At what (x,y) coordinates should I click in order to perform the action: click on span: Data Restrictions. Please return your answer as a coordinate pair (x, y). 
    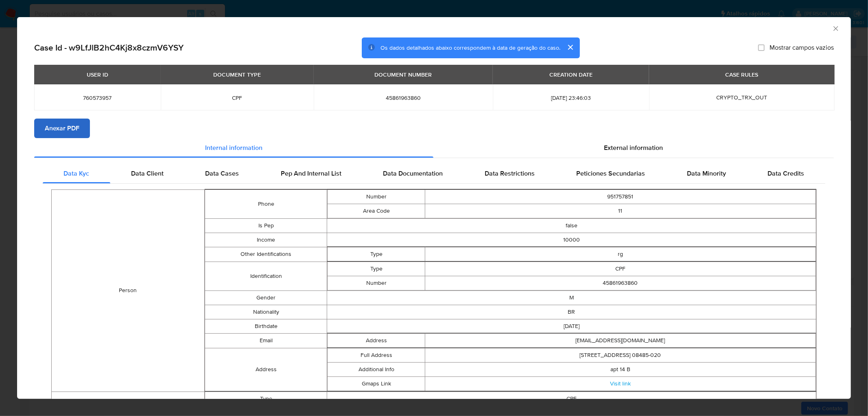
    Looking at the image, I should click on (510, 173).